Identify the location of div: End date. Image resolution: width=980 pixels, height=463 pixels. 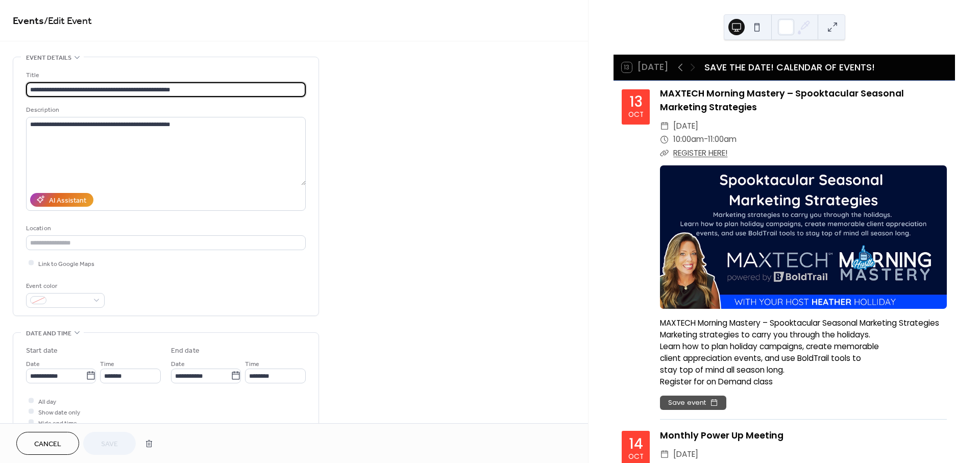
(185, 351).